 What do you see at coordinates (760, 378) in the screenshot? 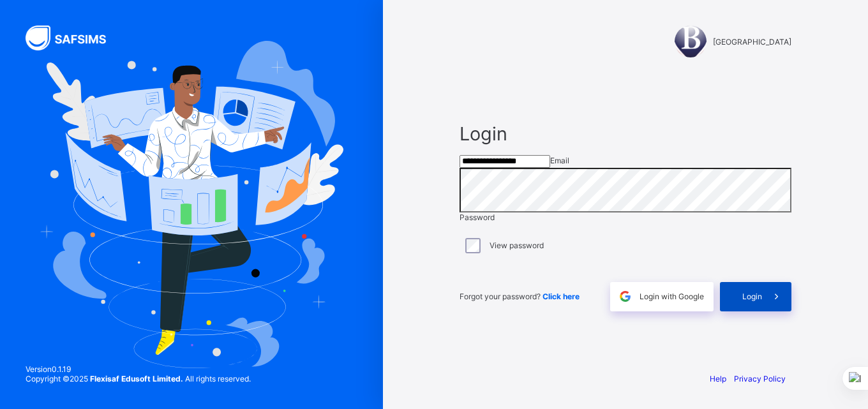
I see `a: Privacy Policy` at bounding box center [760, 378].